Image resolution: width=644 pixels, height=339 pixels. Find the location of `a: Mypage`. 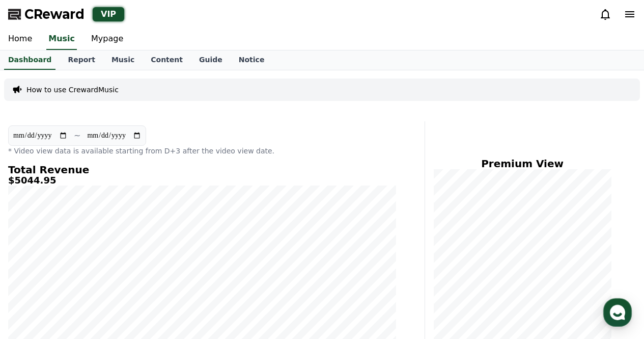

a: Mypage is located at coordinates (107, 39).